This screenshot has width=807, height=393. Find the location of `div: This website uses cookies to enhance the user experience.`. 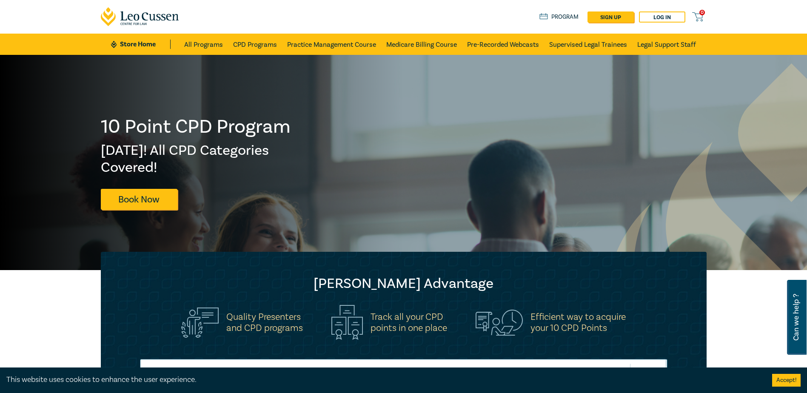

div: This website uses cookies to enhance the user experience. is located at coordinates (383, 380).